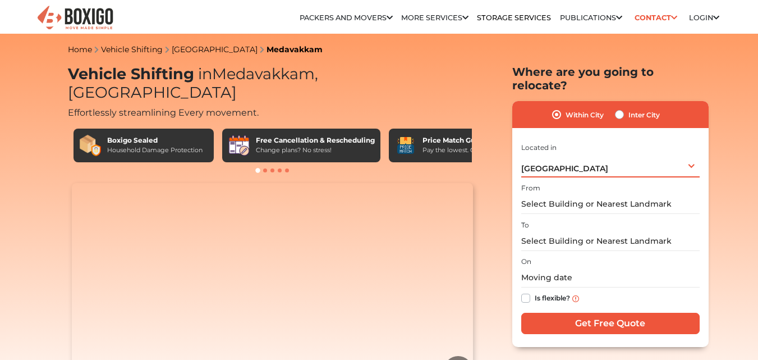 The height and width of the screenshot is (360, 758). What do you see at coordinates (315, 140) in the screenshot?
I see `div: Free Cancellation & Rescheduling` at bounding box center [315, 140].